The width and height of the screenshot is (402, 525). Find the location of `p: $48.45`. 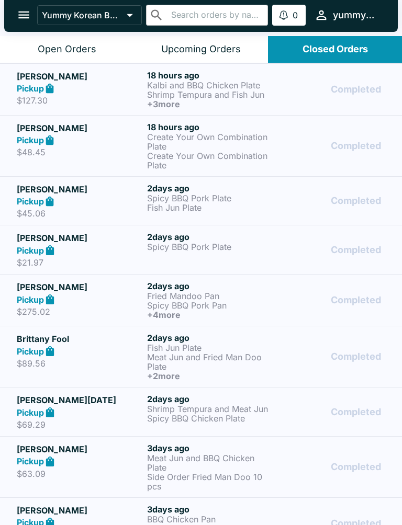

p: $48.45 is located at coordinates (79, 152).